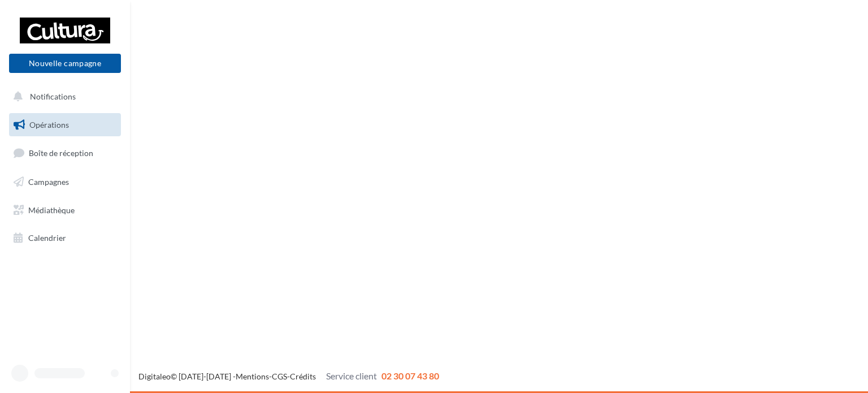 The image size is (868, 393). What do you see at coordinates (49, 125) in the screenshot?
I see `span: Opérations` at bounding box center [49, 125].